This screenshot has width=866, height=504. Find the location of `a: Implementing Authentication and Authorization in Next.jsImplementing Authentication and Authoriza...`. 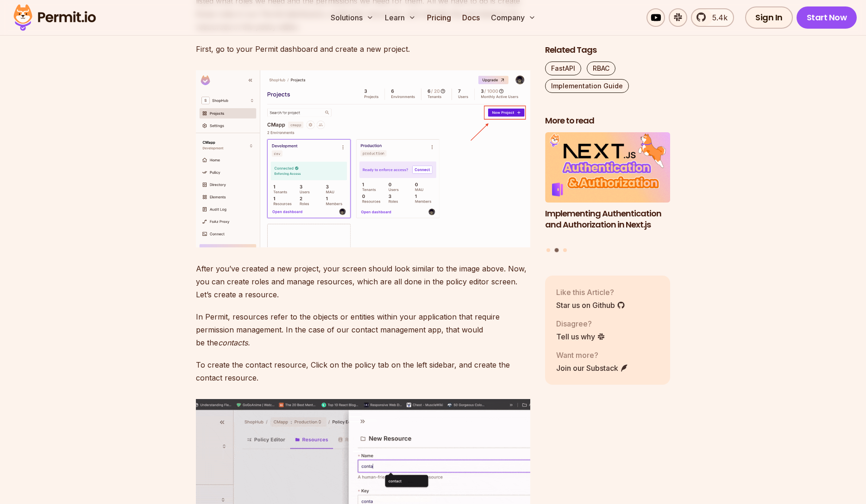

a: Implementing Authentication and Authorization in Next.jsImplementing Authentication and Authoriza... is located at coordinates (607, 187).